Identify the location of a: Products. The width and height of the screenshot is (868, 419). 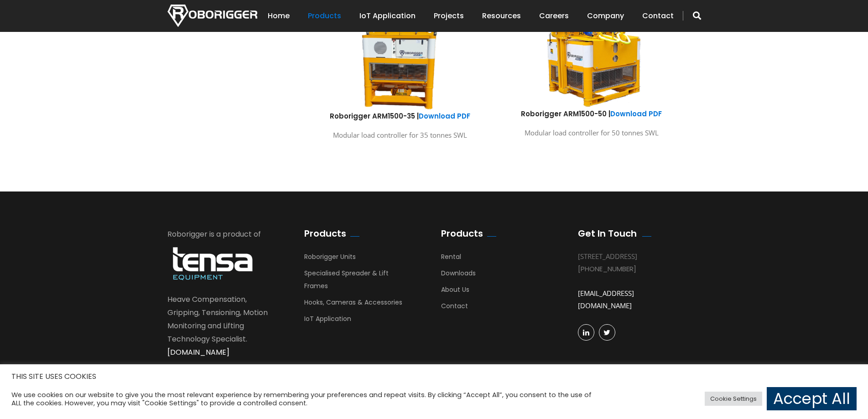
(325, 16).